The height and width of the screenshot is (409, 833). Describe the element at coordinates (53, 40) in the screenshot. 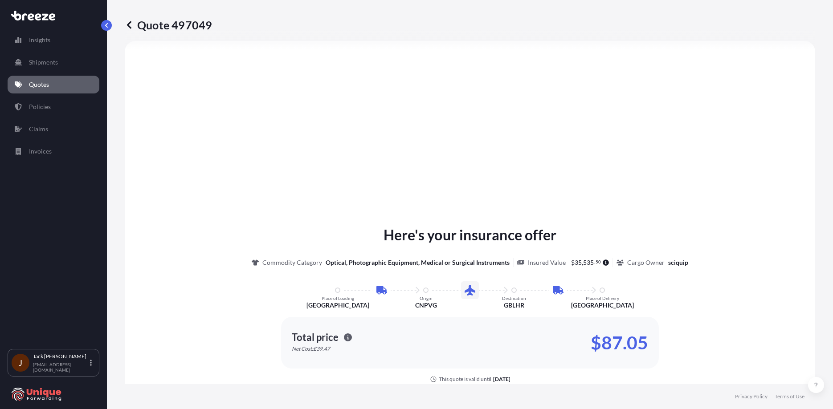

I see `a: Insights` at that location.